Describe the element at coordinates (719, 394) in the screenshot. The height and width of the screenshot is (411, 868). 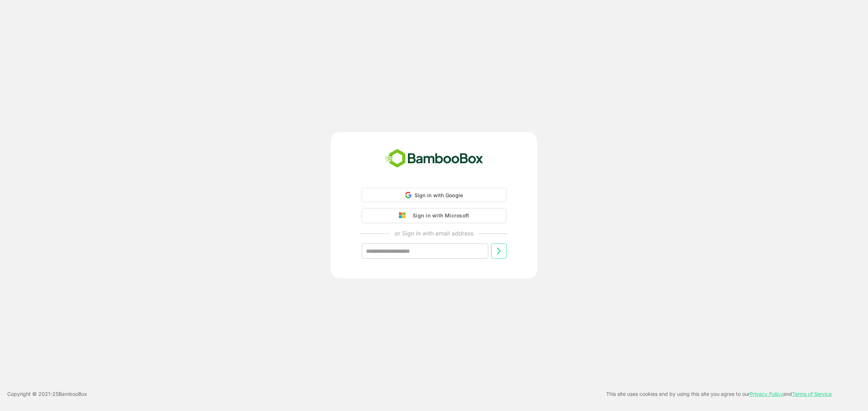
I see `p: This site uses cookies and by using this site you agree to our and` at that location.